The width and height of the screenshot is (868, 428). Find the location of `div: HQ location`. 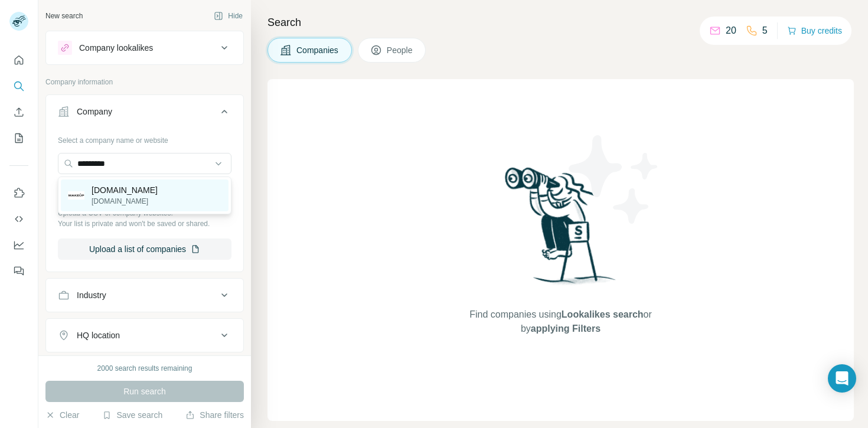

div: HQ location is located at coordinates (98, 335).